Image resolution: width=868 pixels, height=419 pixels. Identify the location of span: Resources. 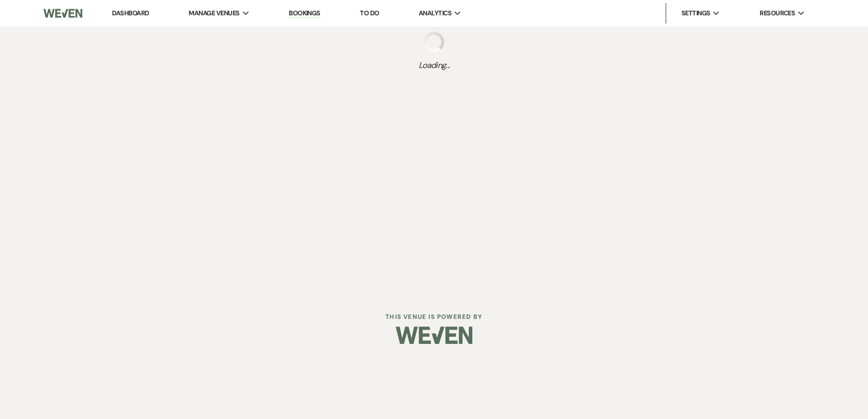
(777, 14).